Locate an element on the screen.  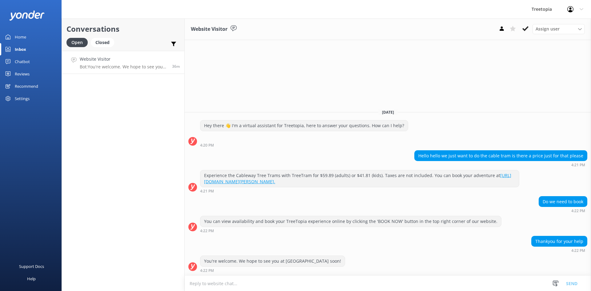
div: Chatbot is located at coordinates (22, 62).